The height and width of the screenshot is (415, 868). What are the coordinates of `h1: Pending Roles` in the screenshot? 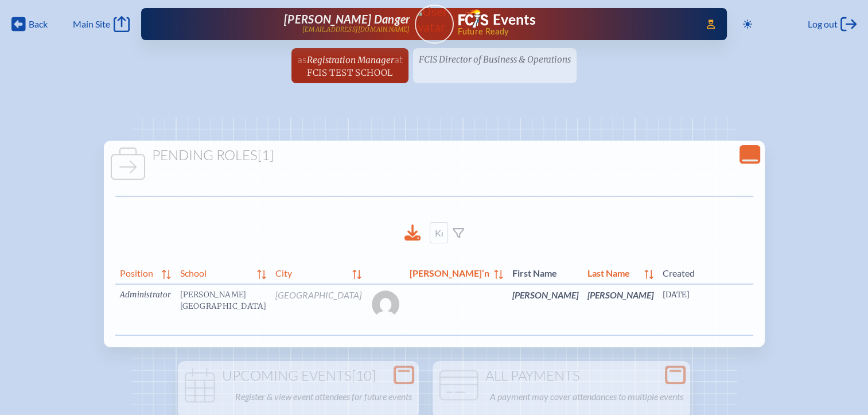 It's located at (434, 156).